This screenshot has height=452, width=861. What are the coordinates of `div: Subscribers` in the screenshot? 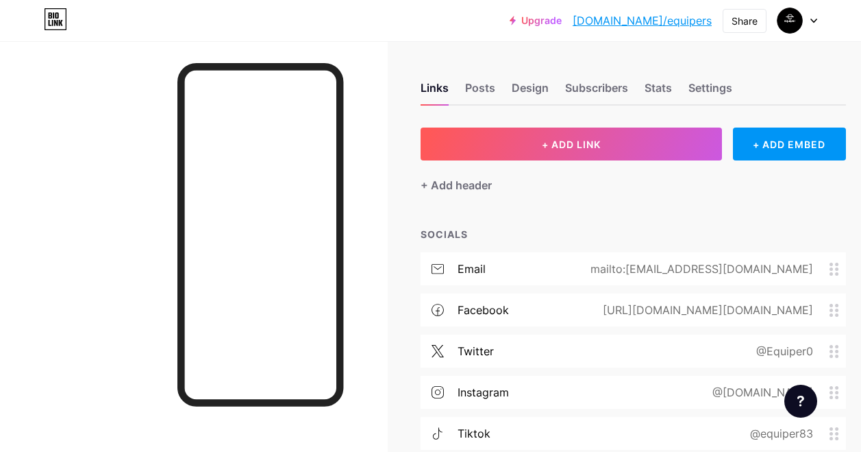 It's located at (597, 92).